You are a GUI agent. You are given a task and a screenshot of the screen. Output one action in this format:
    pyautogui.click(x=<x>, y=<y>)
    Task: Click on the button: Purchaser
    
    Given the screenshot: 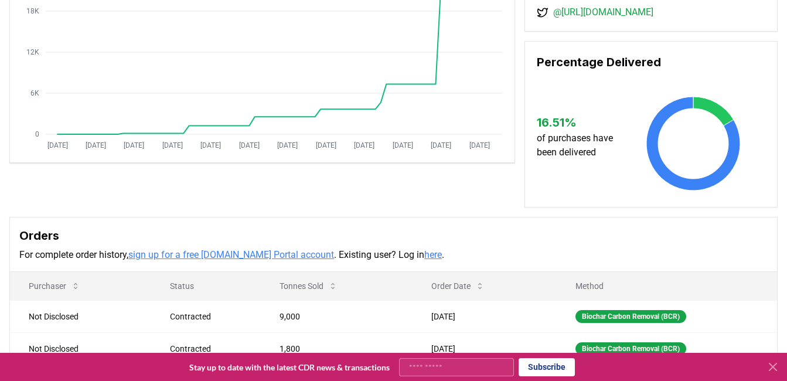 What is the action you would take?
    pyautogui.click(x=55, y=286)
    